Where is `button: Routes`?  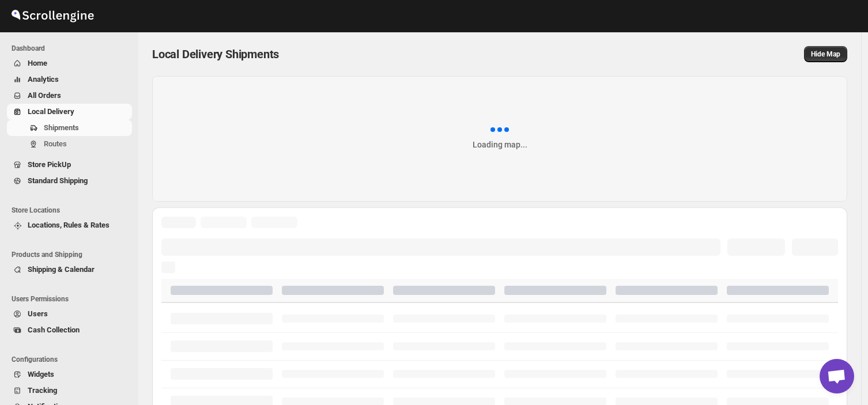
button: Routes is located at coordinates (69, 144).